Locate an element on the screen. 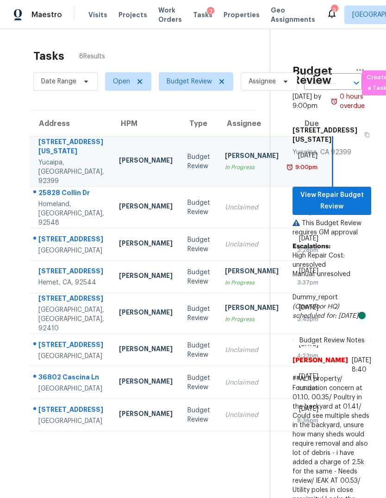 The image size is (386, 498). th: HPM is located at coordinates (146, 124).